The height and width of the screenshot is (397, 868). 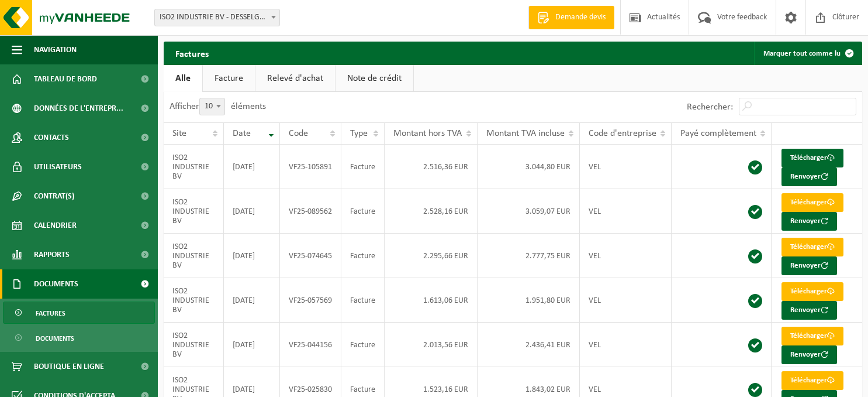 What do you see at coordinates (180, 133) in the screenshot?
I see `span: Site` at bounding box center [180, 133].